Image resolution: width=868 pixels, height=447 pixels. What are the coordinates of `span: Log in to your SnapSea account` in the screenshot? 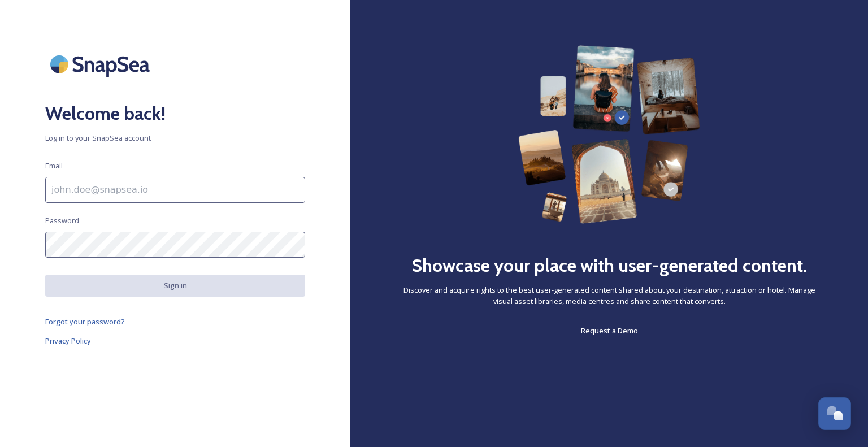 It's located at (175, 138).